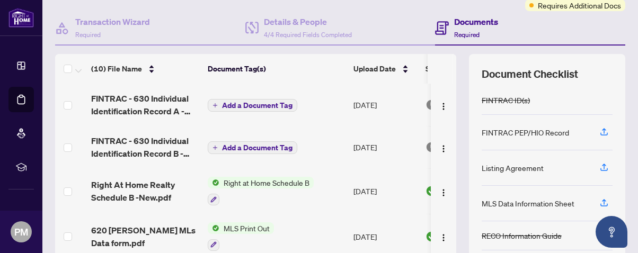 This screenshot has width=638, height=253. I want to click on span: PM, so click(21, 232).